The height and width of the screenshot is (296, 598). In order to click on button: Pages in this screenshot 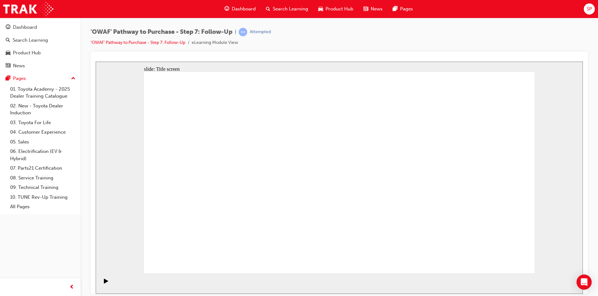, I will do `click(40, 78)`.